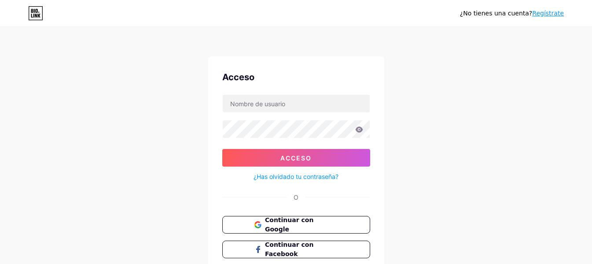 The width and height of the screenshot is (592, 264). I want to click on a: Continuar con Google, so click(296, 224).